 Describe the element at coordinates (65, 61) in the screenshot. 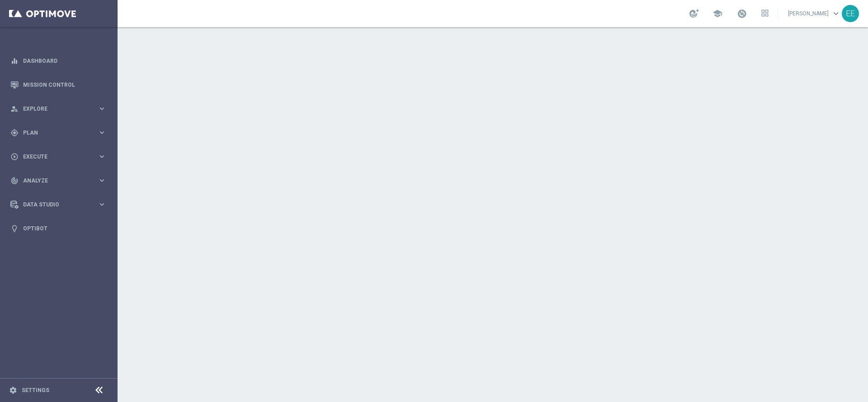

I see `a: Dashboard` at that location.